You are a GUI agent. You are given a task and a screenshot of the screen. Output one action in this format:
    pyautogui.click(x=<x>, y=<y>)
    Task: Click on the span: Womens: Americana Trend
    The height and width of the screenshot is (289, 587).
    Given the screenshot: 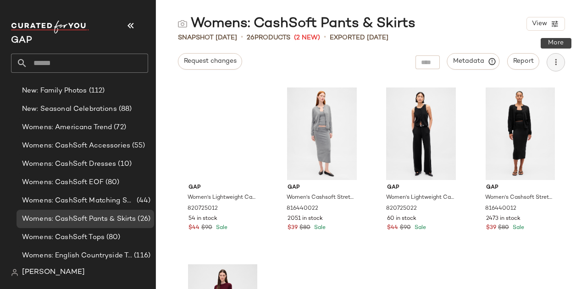 What is the action you would take?
    pyautogui.click(x=67, y=128)
    